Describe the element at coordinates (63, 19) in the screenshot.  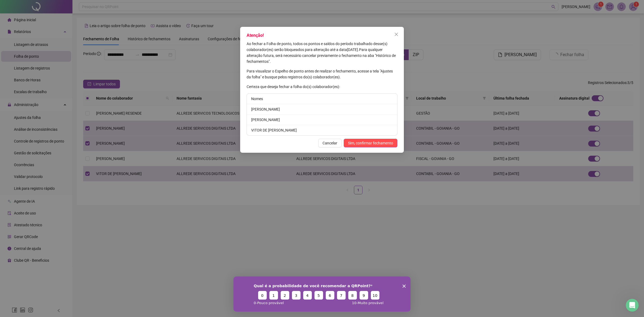
I see `button: 3` at that location.